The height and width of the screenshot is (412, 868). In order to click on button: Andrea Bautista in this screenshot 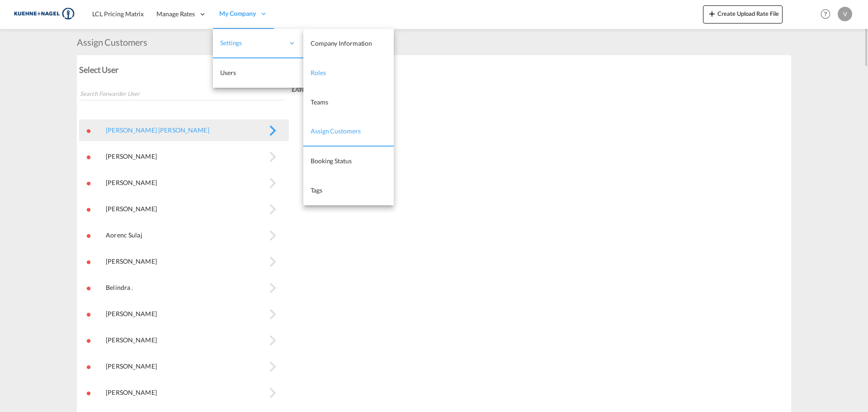, I will do `click(184, 183)`.